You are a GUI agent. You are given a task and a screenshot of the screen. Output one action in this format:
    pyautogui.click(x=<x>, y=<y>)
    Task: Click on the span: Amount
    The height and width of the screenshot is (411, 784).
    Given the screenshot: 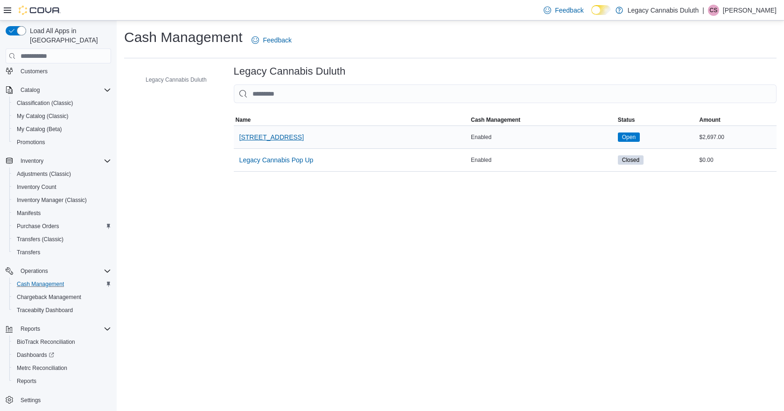 What is the action you would take?
    pyautogui.click(x=710, y=120)
    